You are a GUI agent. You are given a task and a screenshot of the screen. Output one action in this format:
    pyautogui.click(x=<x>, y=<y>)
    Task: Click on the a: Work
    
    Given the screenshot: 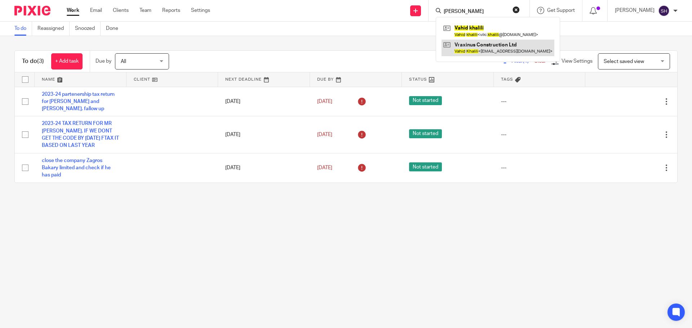 What is the action you would take?
    pyautogui.click(x=73, y=10)
    